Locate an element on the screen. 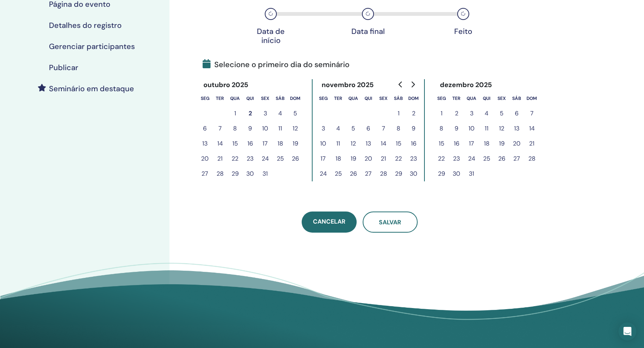  div: Data final is located at coordinates (368, 31).